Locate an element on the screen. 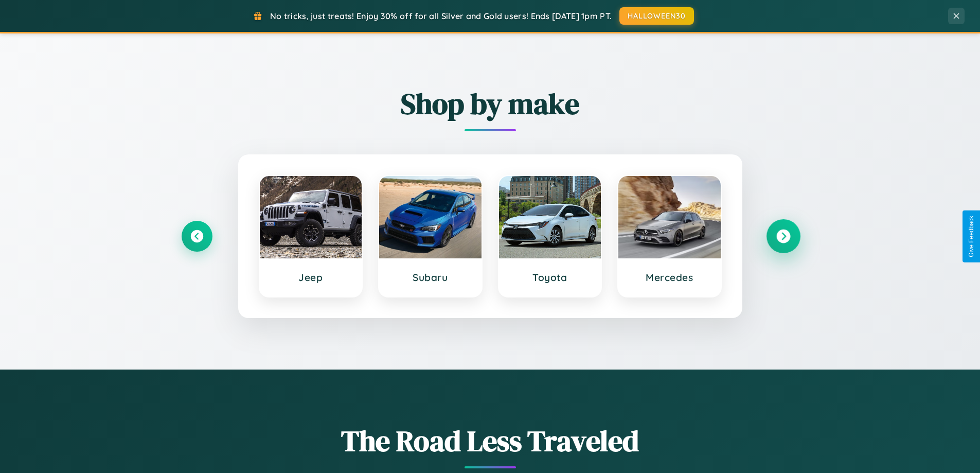 The width and height of the screenshot is (980, 473). h3: Mercedes is located at coordinates (669, 277).